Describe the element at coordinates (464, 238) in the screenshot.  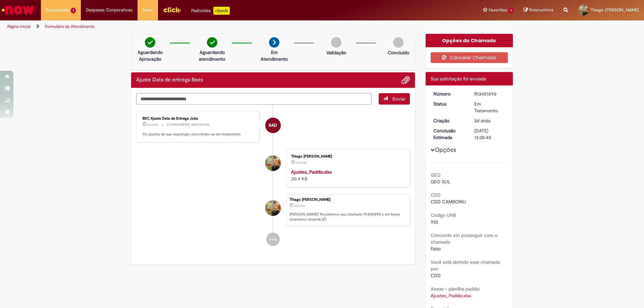
I see `b: Concordo em prosseguir com o chamado` at that location.